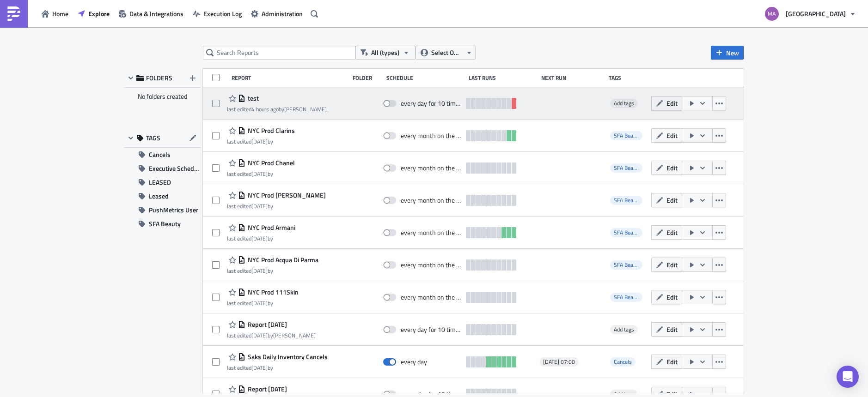  What do you see at coordinates (217, 13) in the screenshot?
I see `a: Execution Log` at bounding box center [217, 13].